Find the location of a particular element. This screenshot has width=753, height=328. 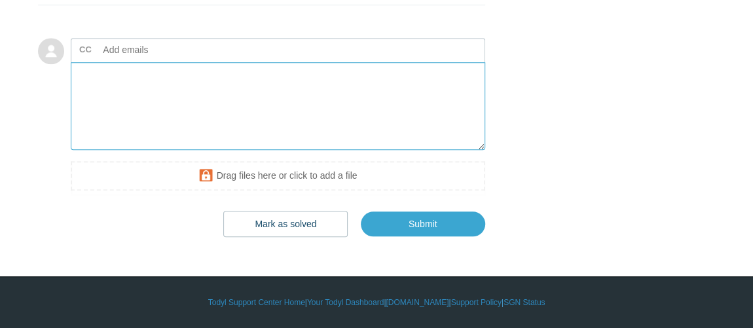

textarea: Add your reply is located at coordinates (278, 106).